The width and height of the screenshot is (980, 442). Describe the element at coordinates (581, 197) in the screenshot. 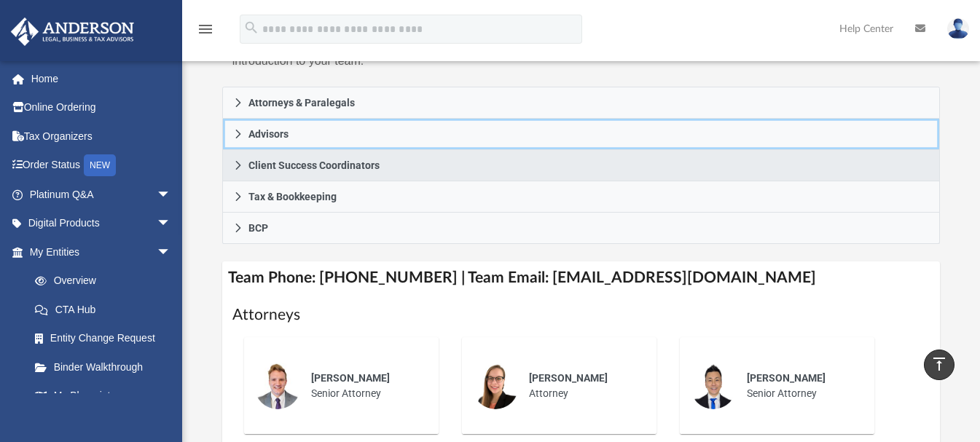

I see `a: Tax & Bookkeeping` at that location.